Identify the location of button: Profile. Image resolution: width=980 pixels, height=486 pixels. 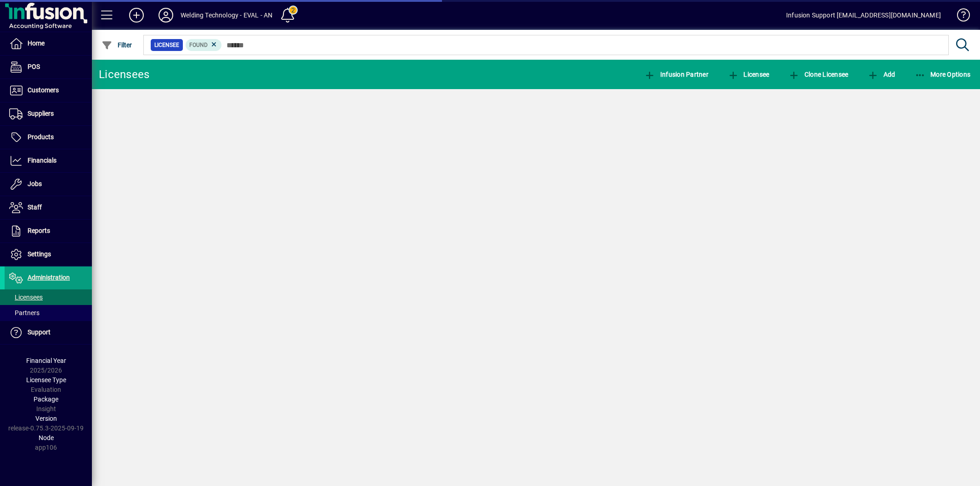
(166, 15).